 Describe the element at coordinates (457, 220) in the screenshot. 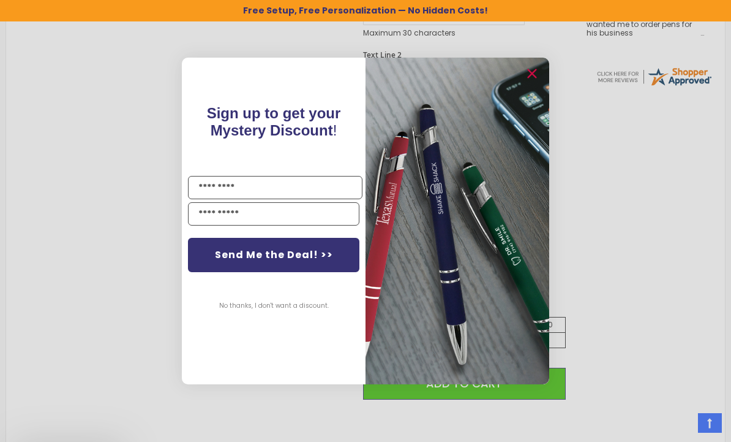

I see `img: 081b18bf-2f98-4675-a917-09431eb06994.jpeg` at that location.